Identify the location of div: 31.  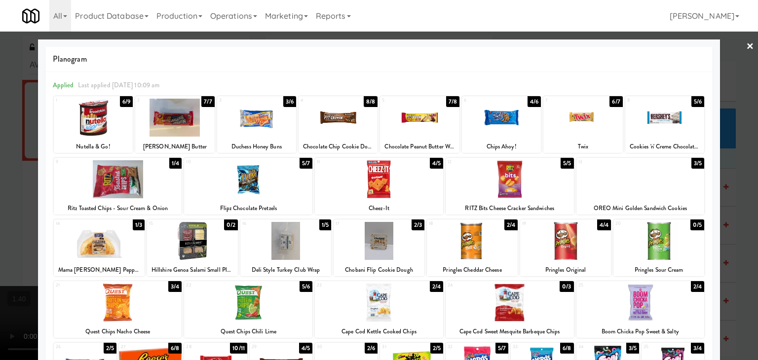
(397, 347).